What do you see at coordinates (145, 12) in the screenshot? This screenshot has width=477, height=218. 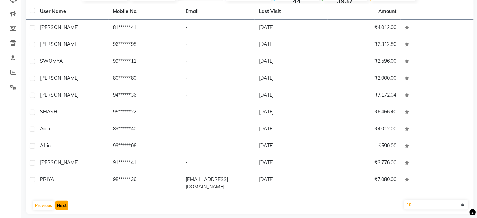 I see `th: Mobile No.` at bounding box center [145, 12].